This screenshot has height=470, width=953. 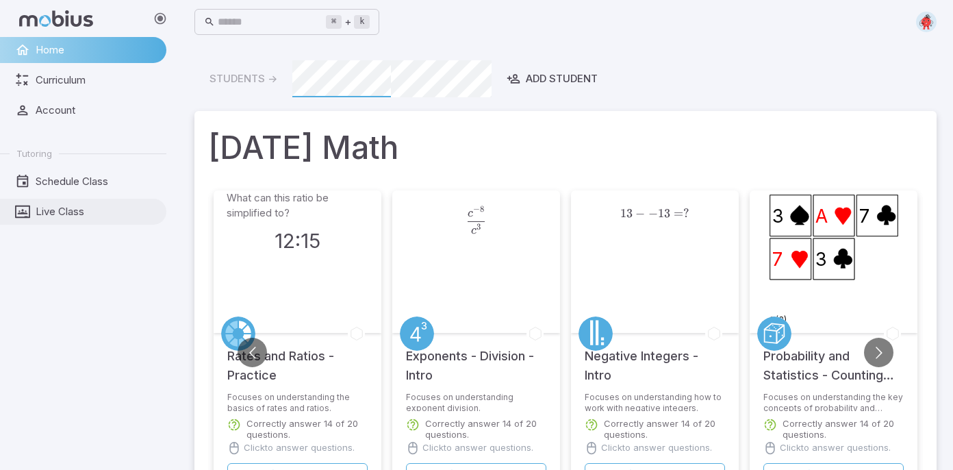 What do you see at coordinates (476, 359) in the screenshot?
I see `h5: Exponents - Division - Intro` at bounding box center [476, 359].